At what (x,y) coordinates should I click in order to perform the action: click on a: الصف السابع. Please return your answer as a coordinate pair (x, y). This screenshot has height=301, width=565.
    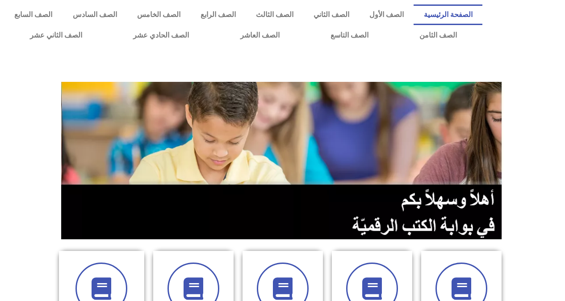
    Looking at the image, I should click on (33, 15).